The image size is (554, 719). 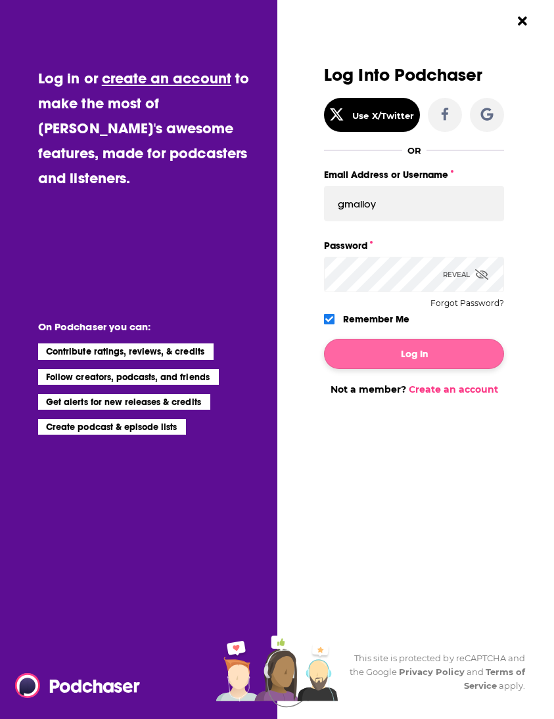 What do you see at coordinates (414, 354) in the screenshot?
I see `button: Log In` at bounding box center [414, 354].